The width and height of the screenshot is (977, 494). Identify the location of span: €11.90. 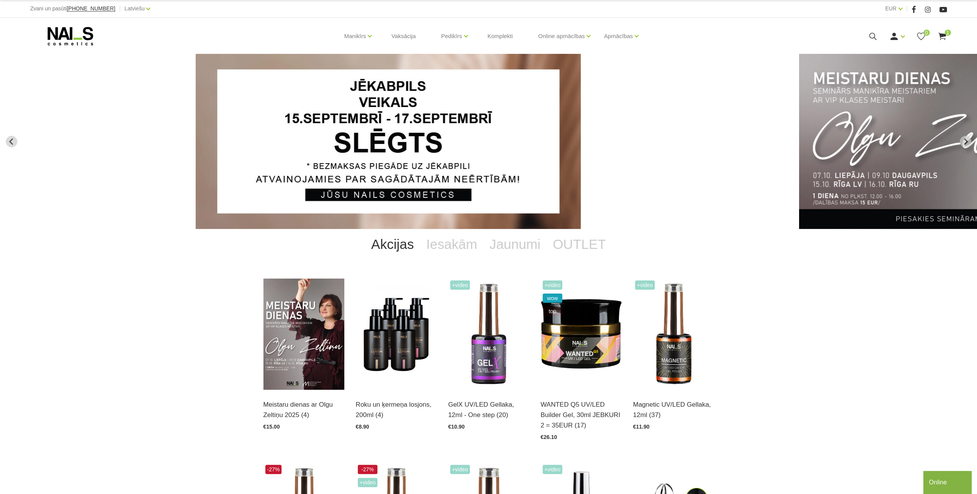
(641, 427).